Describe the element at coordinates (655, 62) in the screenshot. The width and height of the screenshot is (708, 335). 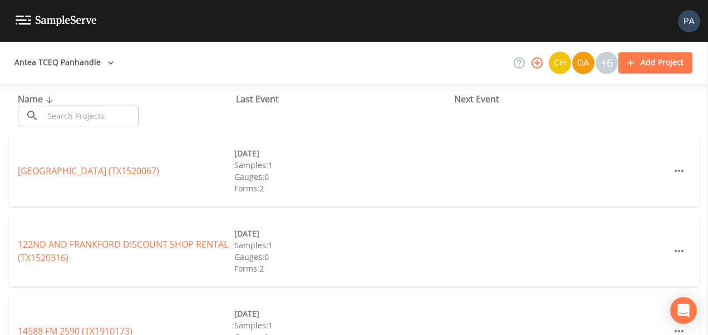
I see `button: Add Project` at that location.